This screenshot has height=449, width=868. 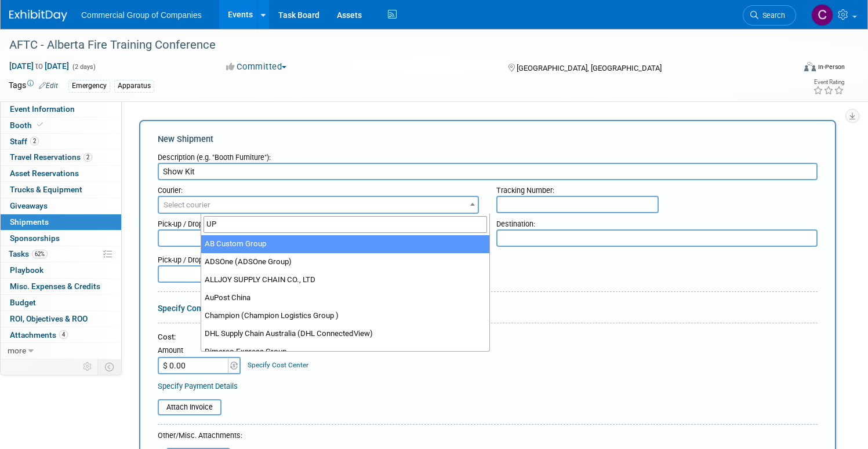 What do you see at coordinates (61, 319) in the screenshot?
I see `a: ROI, Objectives & ROO` at bounding box center [61, 319].